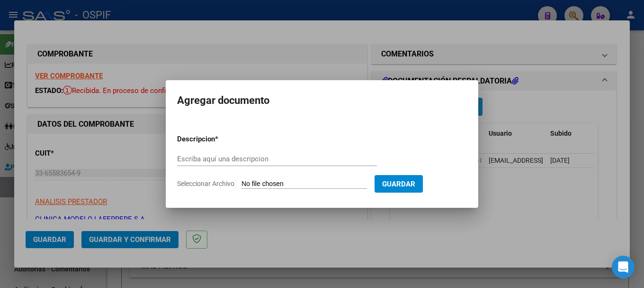 This screenshot has height=288, width=644. I want to click on div: Open Intercom Messenger, so click(623, 267).